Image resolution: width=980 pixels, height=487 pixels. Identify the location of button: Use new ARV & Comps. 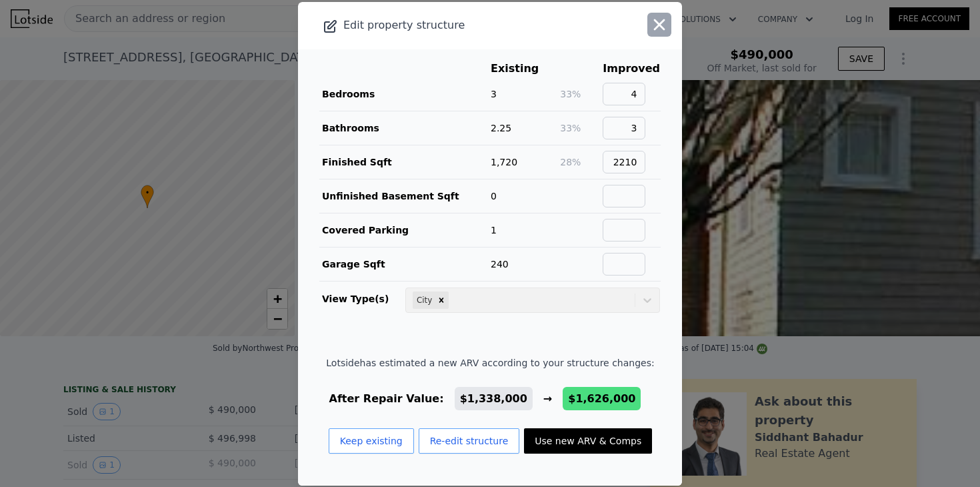
(588, 441).